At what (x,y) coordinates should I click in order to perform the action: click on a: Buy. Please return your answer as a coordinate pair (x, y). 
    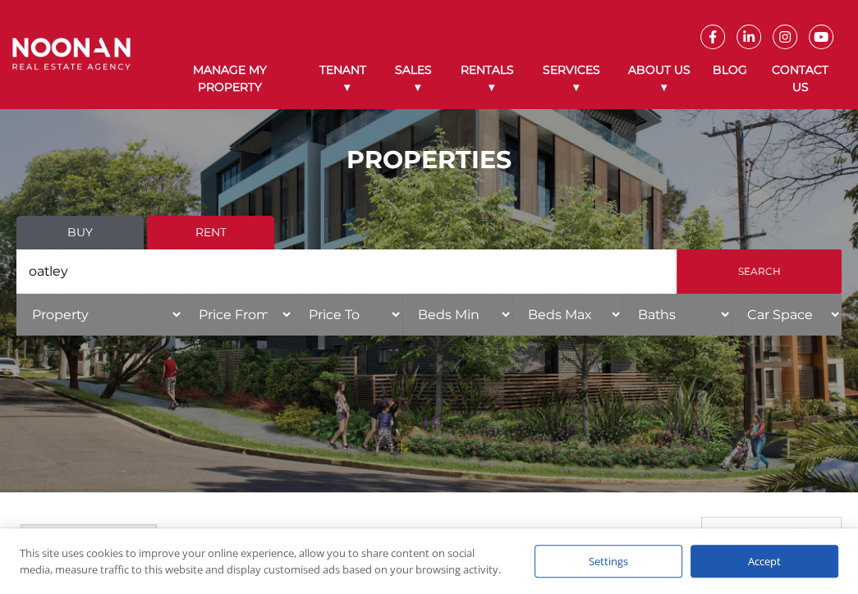
    Looking at the image, I should click on (80, 232).